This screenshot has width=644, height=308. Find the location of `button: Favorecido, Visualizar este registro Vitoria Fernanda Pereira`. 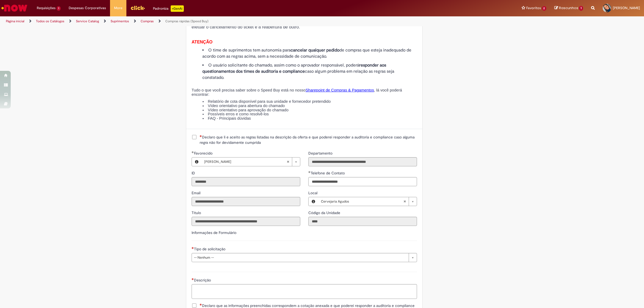

button: Favorecido, Visualizar este registro Vitoria Fernanda Pereira is located at coordinates (197, 162).